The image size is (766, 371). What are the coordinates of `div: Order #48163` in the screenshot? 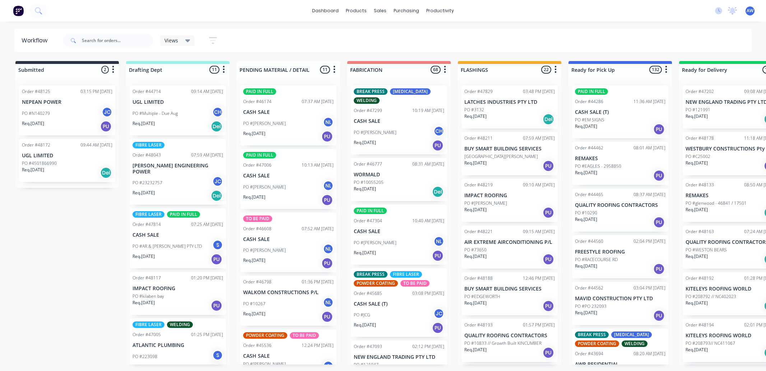 It's located at (699, 232).